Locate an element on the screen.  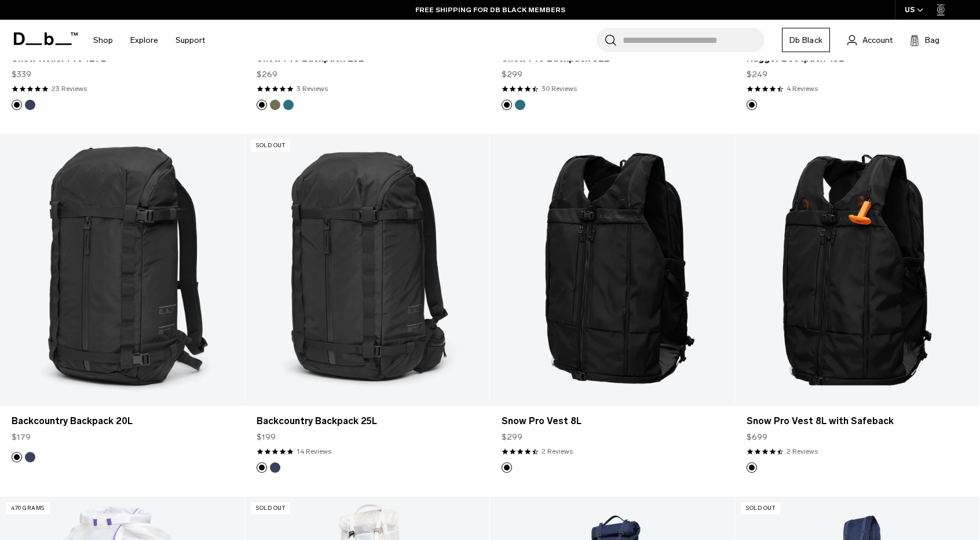
a: 4 reviews is located at coordinates (802, 89).